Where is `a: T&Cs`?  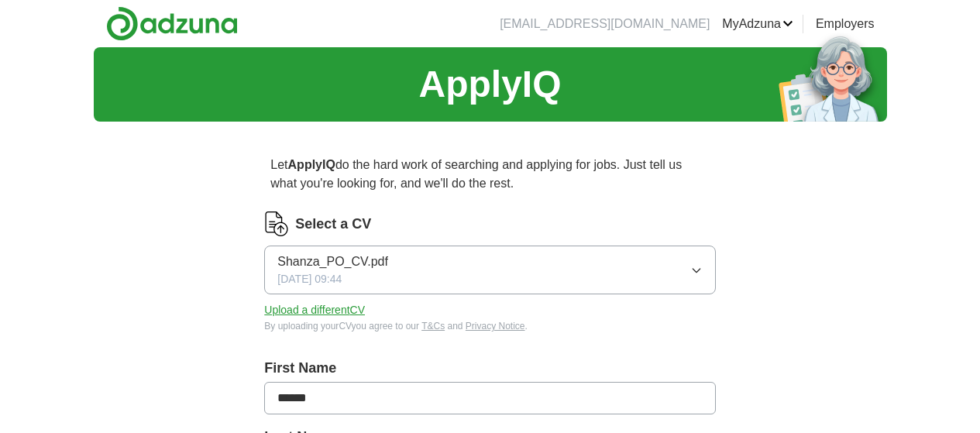 a: T&Cs is located at coordinates (433, 326).